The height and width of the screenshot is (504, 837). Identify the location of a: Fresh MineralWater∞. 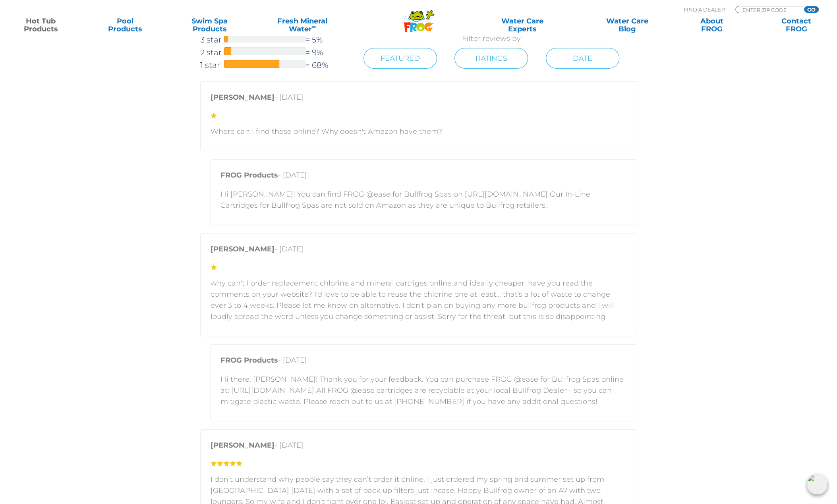
(303, 25).